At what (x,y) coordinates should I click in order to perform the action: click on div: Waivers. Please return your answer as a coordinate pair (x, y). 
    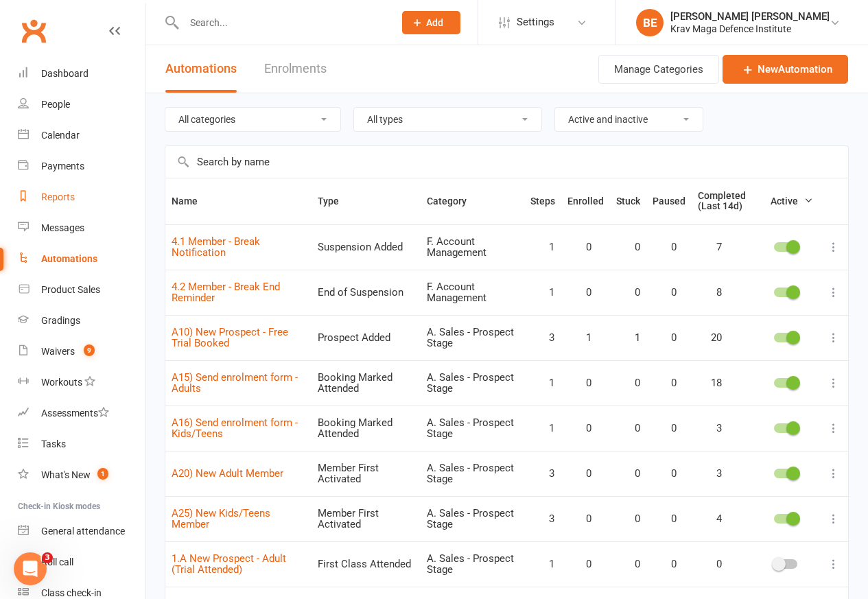
    Looking at the image, I should click on (57, 351).